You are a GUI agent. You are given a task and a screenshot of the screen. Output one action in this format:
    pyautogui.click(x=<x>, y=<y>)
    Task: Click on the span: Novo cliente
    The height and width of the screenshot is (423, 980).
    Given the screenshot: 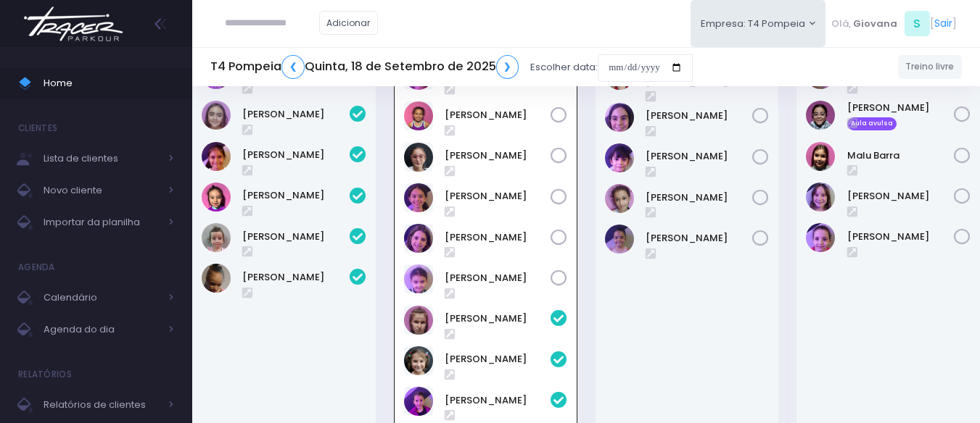 What is the action you would take?
    pyautogui.click(x=101, y=190)
    